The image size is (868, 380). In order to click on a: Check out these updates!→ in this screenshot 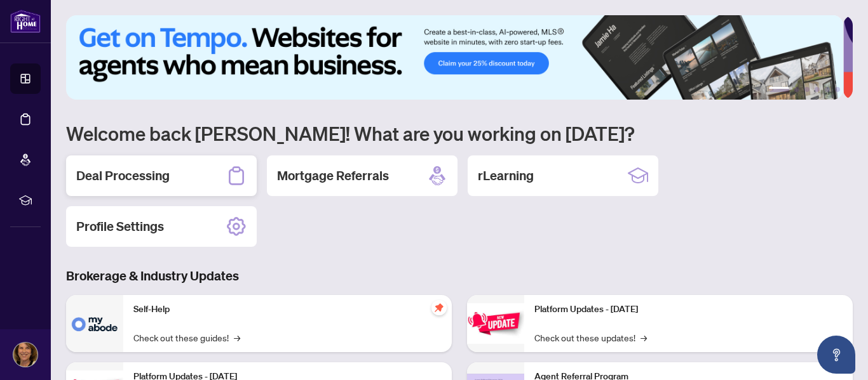, I will do `click(590, 338)`.